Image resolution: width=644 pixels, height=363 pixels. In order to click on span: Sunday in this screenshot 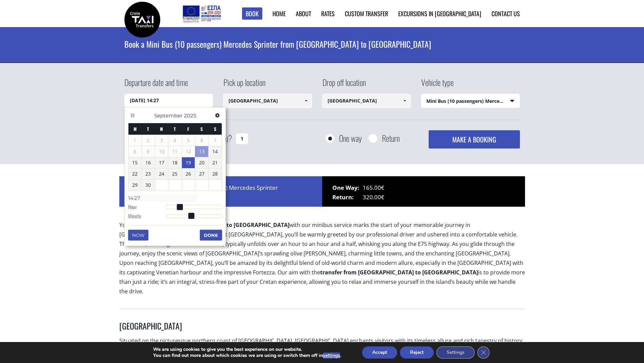, I will do `click(215, 129)`.